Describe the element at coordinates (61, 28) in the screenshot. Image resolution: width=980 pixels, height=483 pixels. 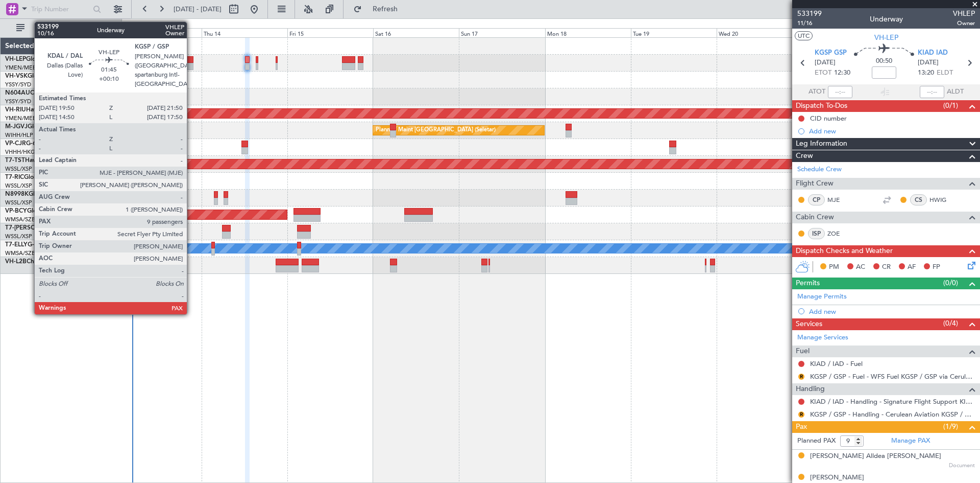
I see `button: All Aircraft` at that location.